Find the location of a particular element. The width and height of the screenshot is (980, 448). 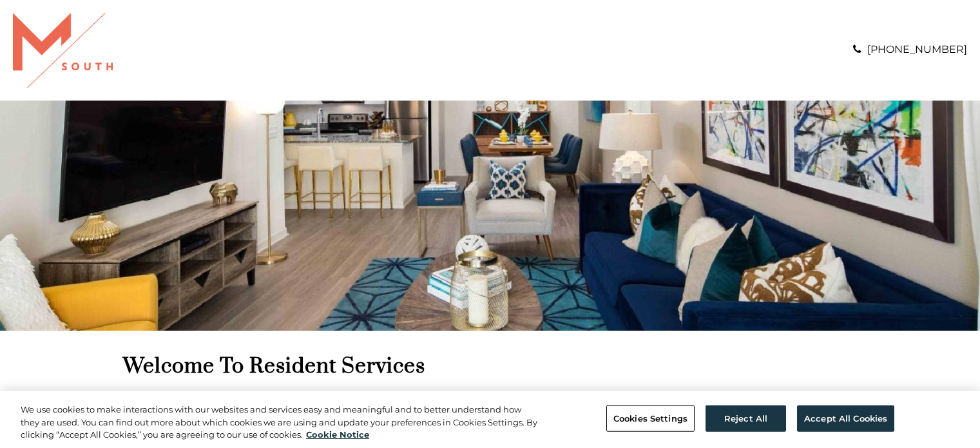

a: Logo is located at coordinates (63, 49).